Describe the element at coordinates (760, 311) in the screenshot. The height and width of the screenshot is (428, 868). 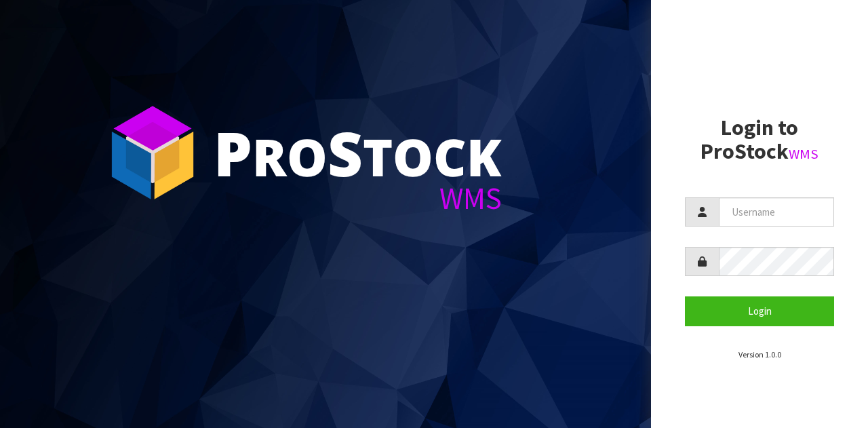
I see `button: Login` at that location.